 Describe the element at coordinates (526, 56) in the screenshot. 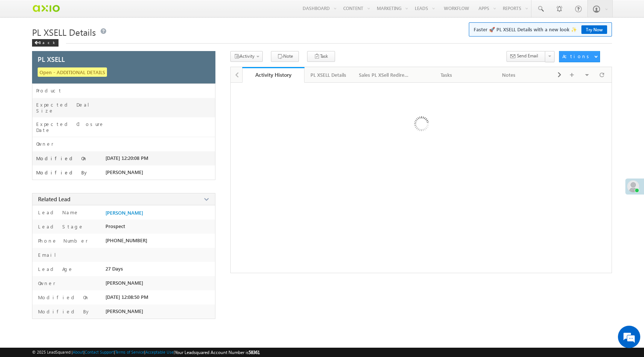

I see `button: Send Email` at that location.